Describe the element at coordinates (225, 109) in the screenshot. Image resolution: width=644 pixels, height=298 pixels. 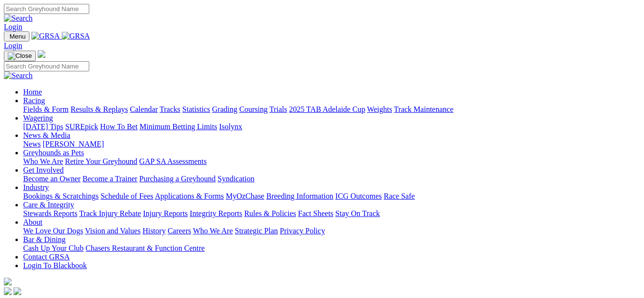
I see `a: Grading` at that location.